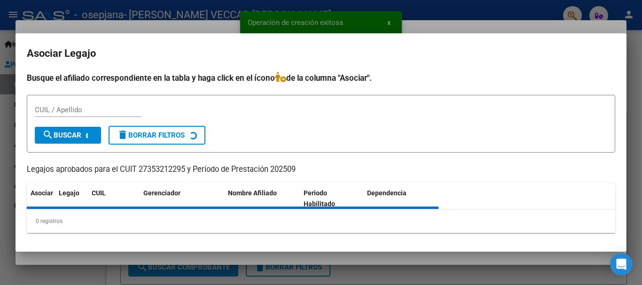  I want to click on span: Asociar, so click(42, 193).